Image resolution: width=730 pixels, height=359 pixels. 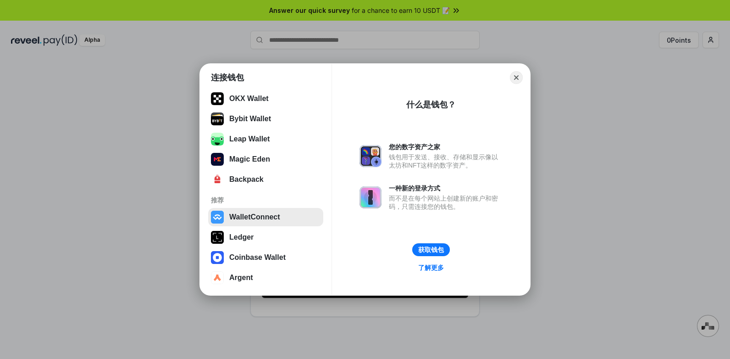 I want to click on div: 钱包用于发送、接收、存储和显示像以太坊和NFT这样的数字资产。, so click(x=446, y=161).